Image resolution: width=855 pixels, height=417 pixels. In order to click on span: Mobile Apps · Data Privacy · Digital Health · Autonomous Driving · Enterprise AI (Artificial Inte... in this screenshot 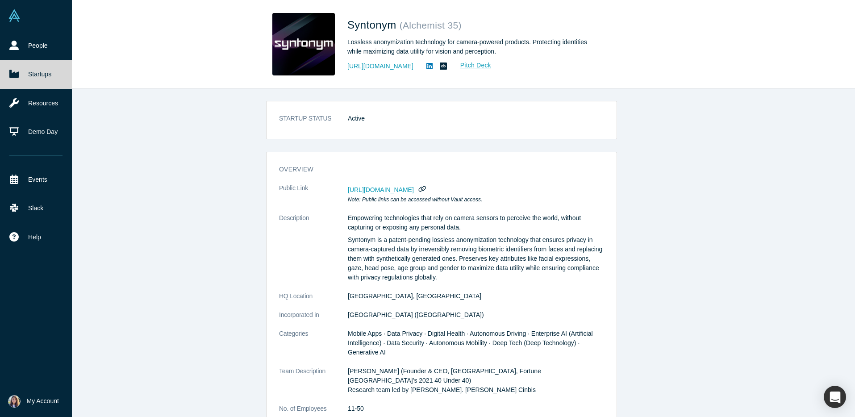, I will do `click(470, 343)`.